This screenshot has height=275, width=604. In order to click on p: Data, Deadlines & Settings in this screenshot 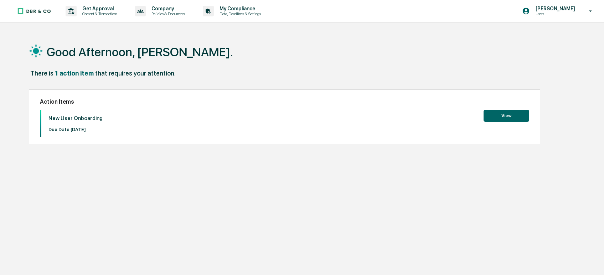, I will do `click(239, 14)`.